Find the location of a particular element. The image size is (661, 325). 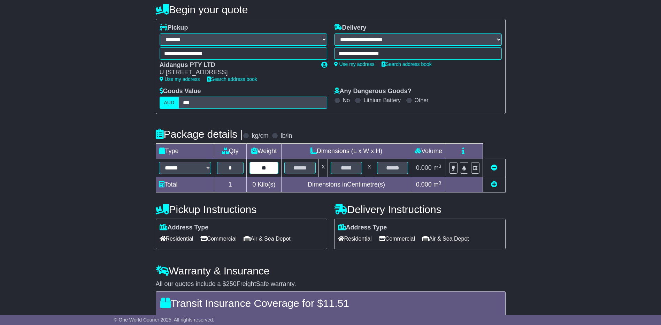

label: Pickup is located at coordinates (174, 28).